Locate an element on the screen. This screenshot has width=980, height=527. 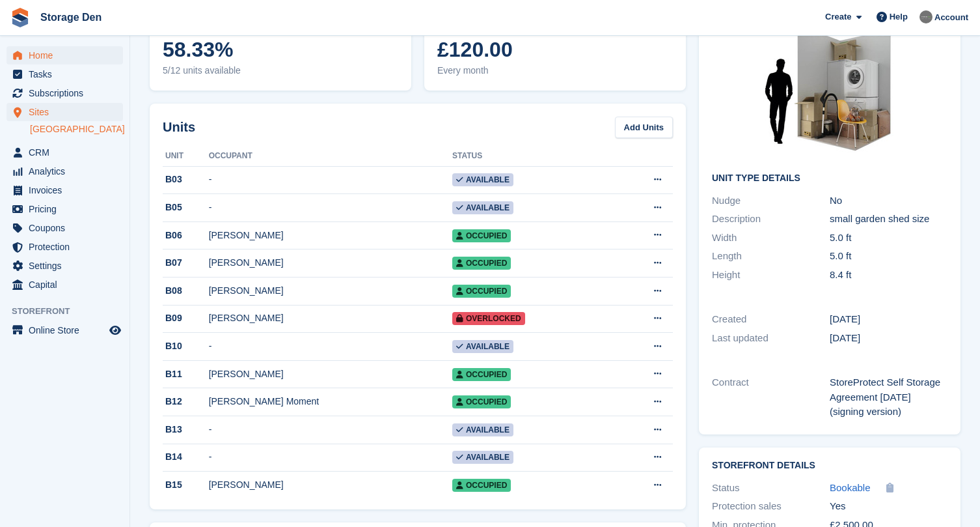
div: Description is located at coordinates (770, 219).